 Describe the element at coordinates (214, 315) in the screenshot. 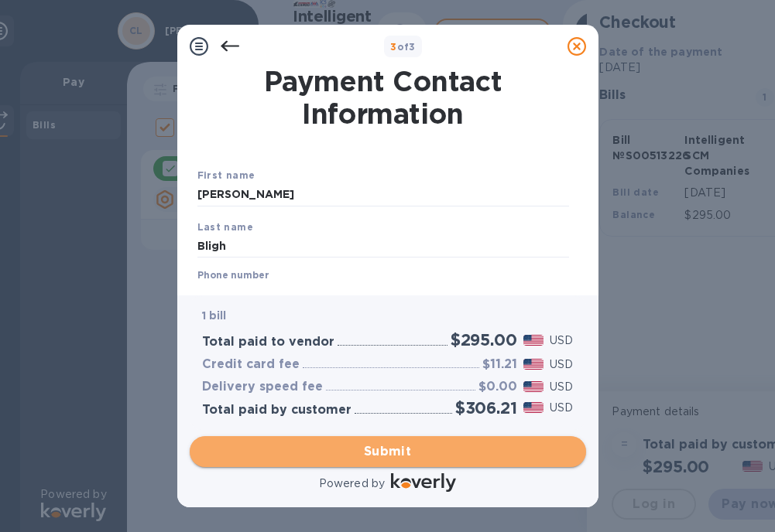

I see `b: 1 bill` at that location.